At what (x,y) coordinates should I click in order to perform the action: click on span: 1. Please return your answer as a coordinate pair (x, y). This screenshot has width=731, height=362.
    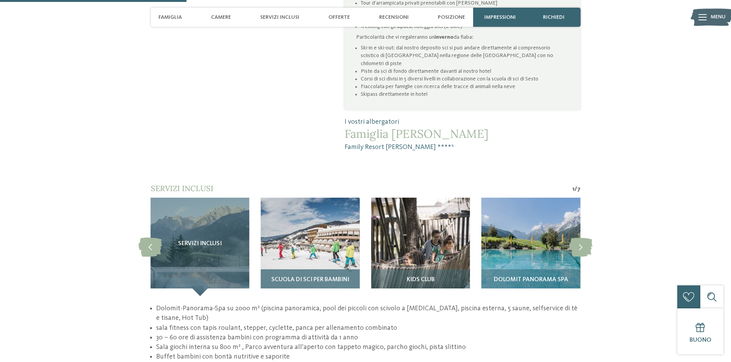
    Looking at the image, I should click on (573, 189).